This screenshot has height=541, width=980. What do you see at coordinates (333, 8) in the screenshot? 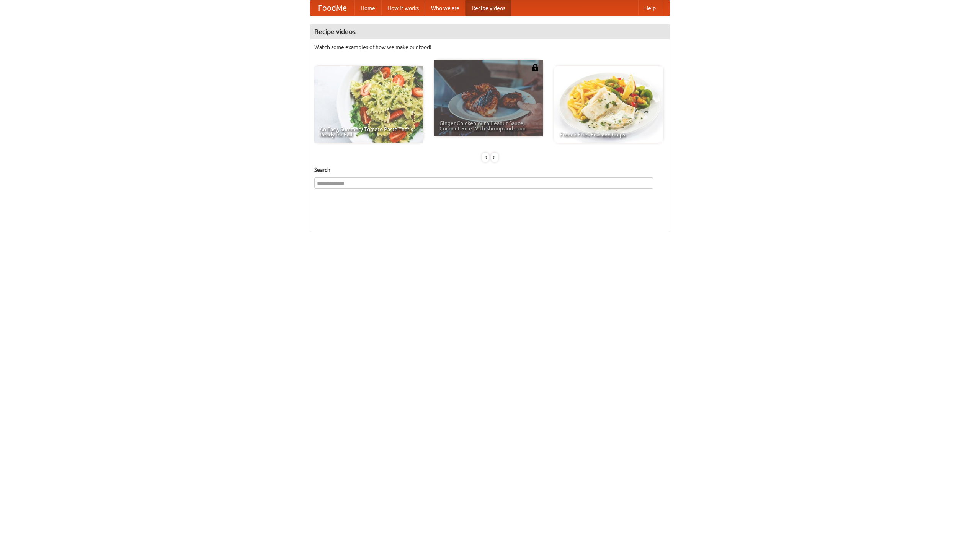
I see `a: FoodMe` at bounding box center [333, 8].